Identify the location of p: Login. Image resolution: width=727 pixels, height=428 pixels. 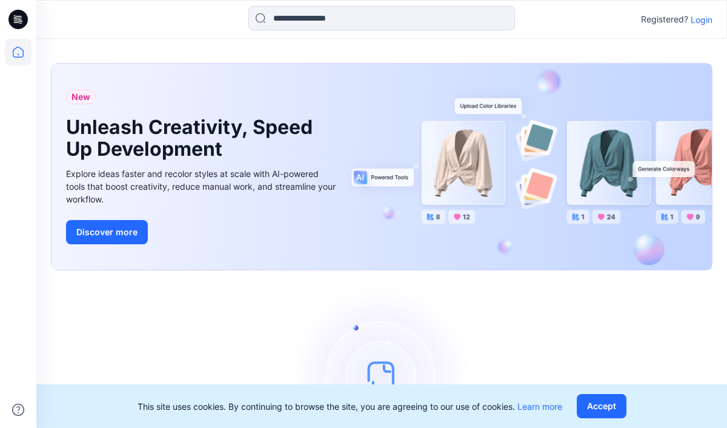
(702, 19).